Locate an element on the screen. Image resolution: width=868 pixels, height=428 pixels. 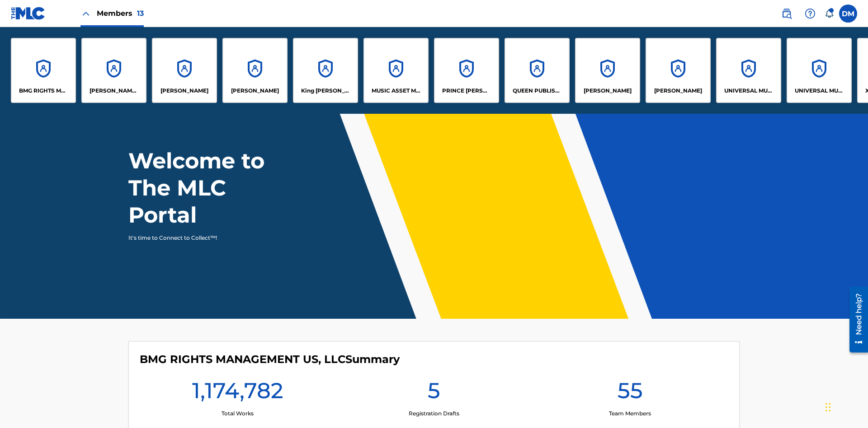
h1: 55 is located at coordinates (630, 394).